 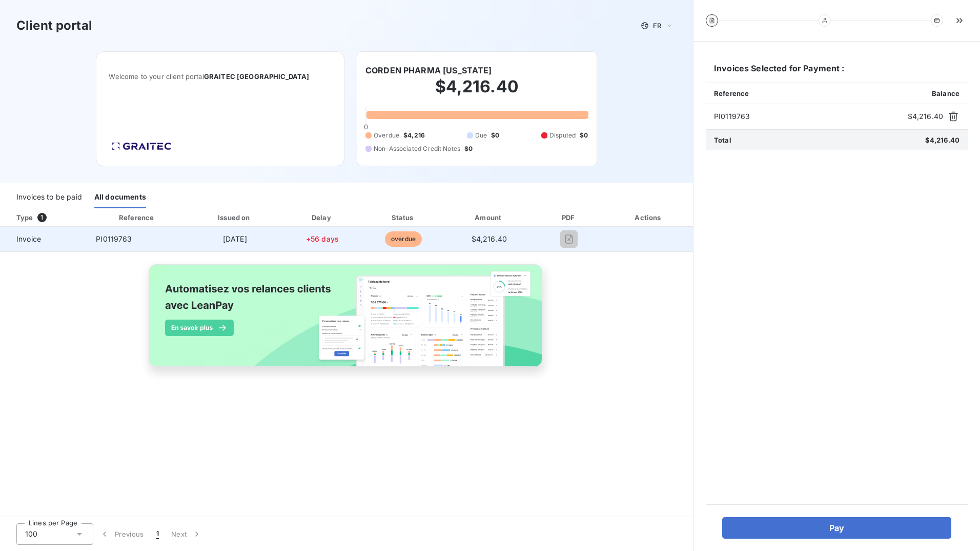 I want to click on span: Non-Associated Credit Notes, so click(x=416, y=149).